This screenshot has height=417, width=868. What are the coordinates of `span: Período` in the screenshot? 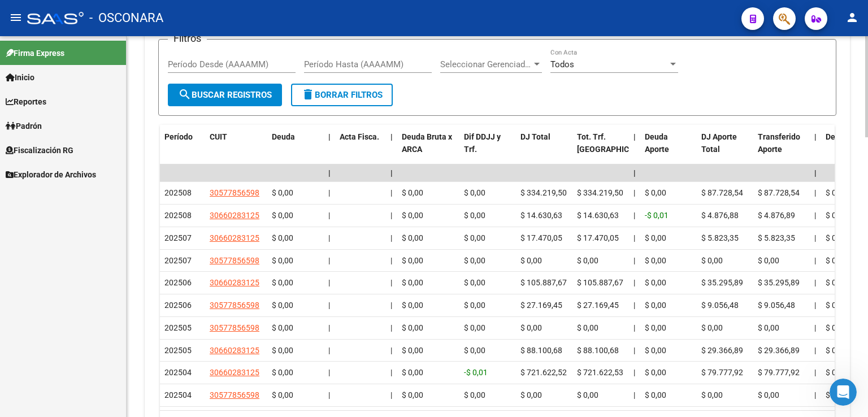 It's located at (179, 136).